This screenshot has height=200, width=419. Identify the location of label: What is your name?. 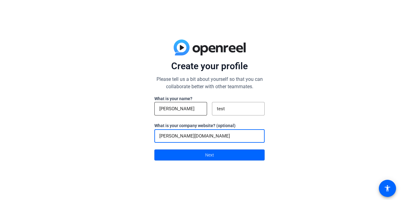
(173, 99).